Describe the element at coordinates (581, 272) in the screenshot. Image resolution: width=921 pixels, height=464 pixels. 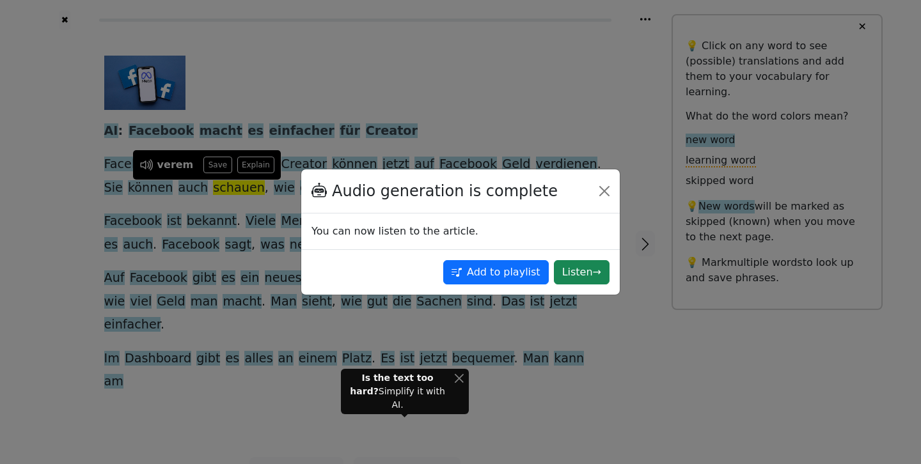
I see `button: Listen→` at that location.